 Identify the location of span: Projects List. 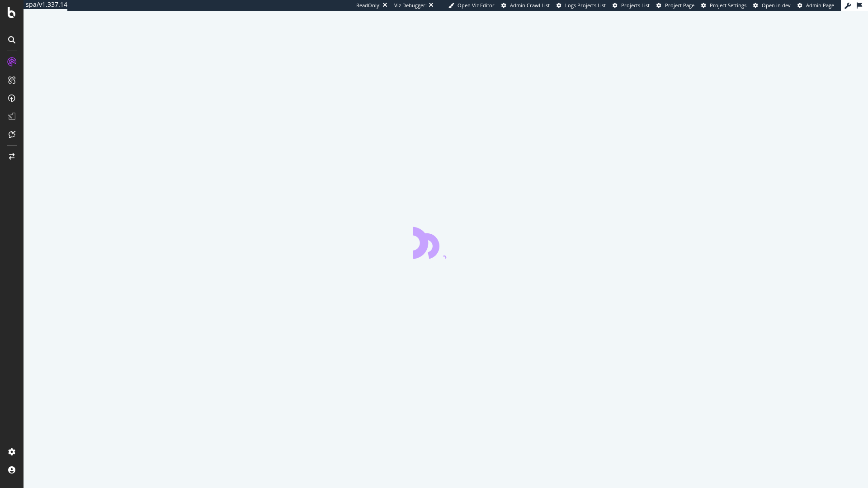
(635, 5).